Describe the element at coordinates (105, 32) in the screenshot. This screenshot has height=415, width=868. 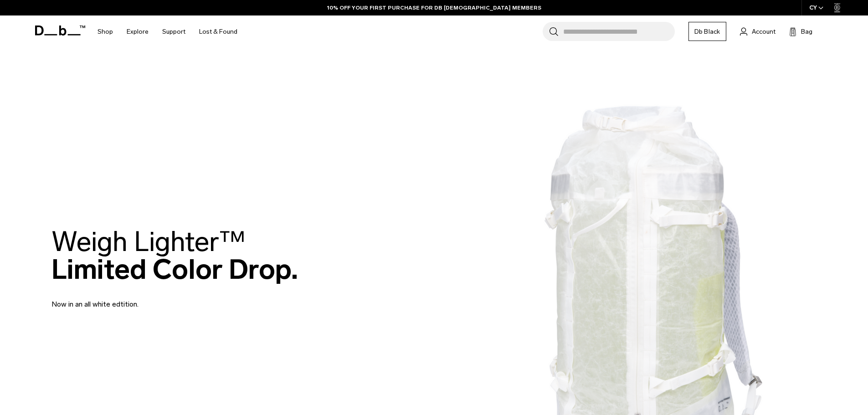
I see `a: Shop` at that location.